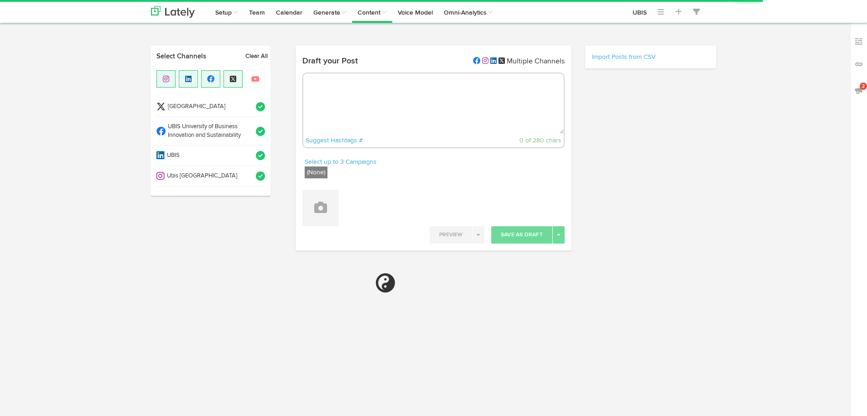 The height and width of the screenshot is (416, 867). What do you see at coordinates (859, 42) in the screenshot?
I see `img: keywords_off.svg` at bounding box center [859, 42].